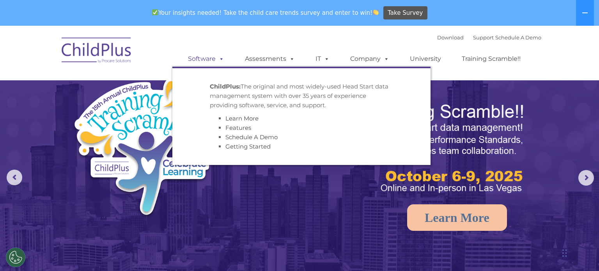 The width and height of the screenshot is (599, 271). What do you see at coordinates (565, 253) in the screenshot?
I see `div: Drag` at bounding box center [565, 253].